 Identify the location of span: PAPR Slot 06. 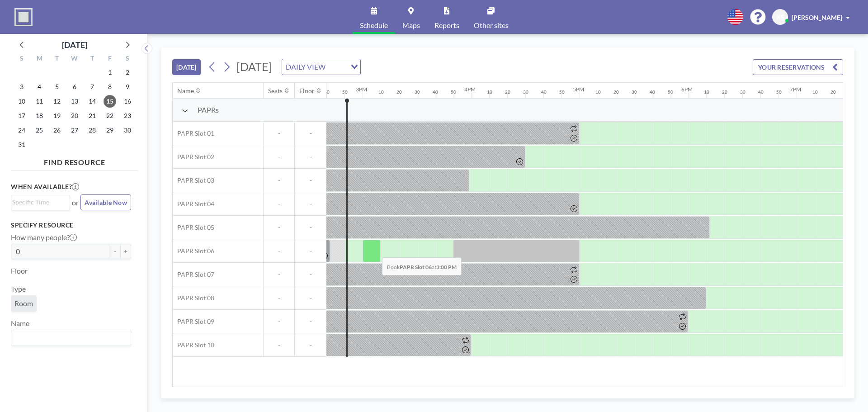
(193, 251).